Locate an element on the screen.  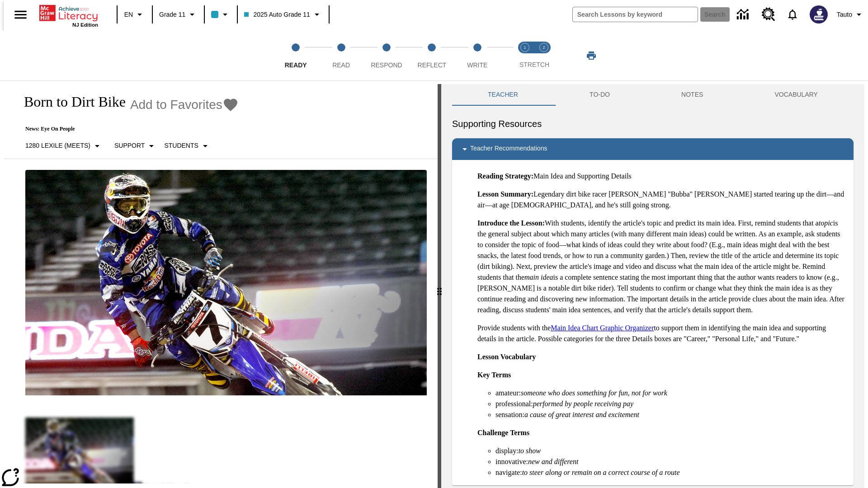
text: 2 is located at coordinates (544, 47).